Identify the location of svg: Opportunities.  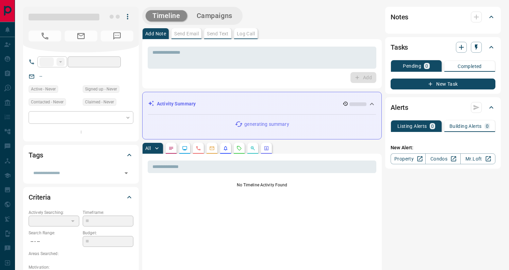
(253, 148).